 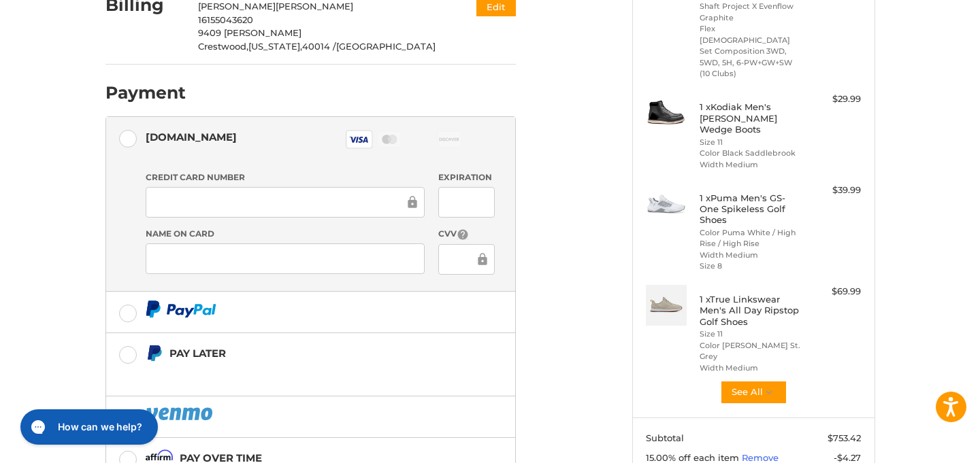 What do you see at coordinates (834, 292) in the screenshot?
I see `div: $69.99` at bounding box center [834, 292].